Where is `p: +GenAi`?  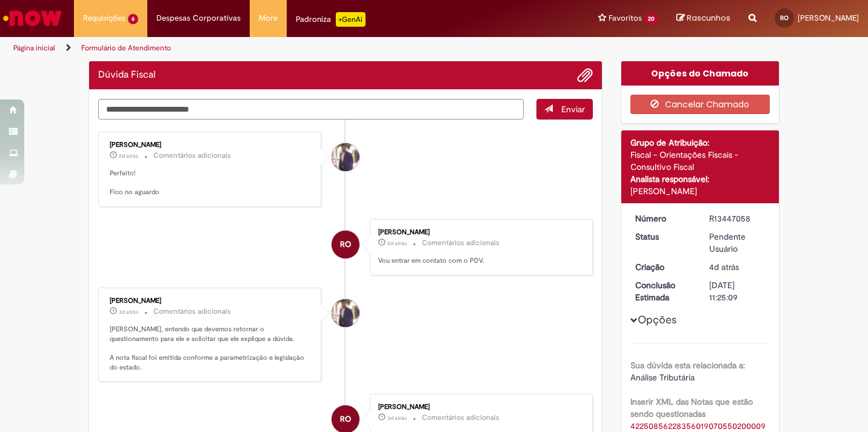
p: +GenAi is located at coordinates (351, 19).